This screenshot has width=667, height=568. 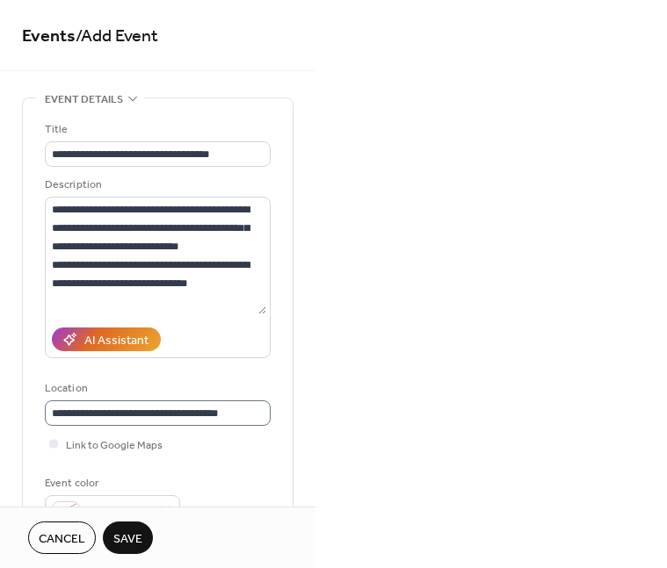 I want to click on div: Description, so click(x=155, y=184).